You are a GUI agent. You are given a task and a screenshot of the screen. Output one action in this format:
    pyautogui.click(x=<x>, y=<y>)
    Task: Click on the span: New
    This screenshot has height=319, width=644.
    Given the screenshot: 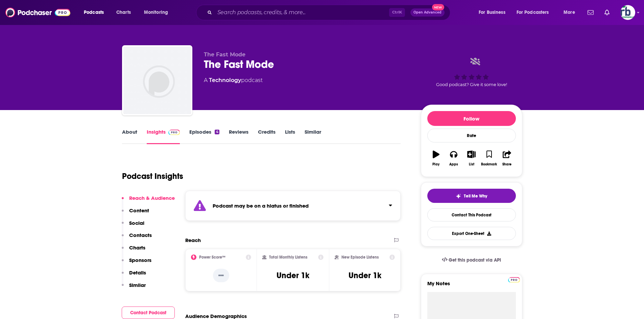 What is the action you would take?
    pyautogui.click(x=438, y=7)
    